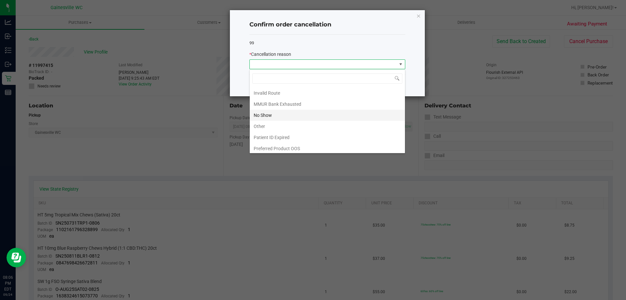 The image size is (626, 300). I want to click on li: Preferred Product OOS, so click(327, 148).